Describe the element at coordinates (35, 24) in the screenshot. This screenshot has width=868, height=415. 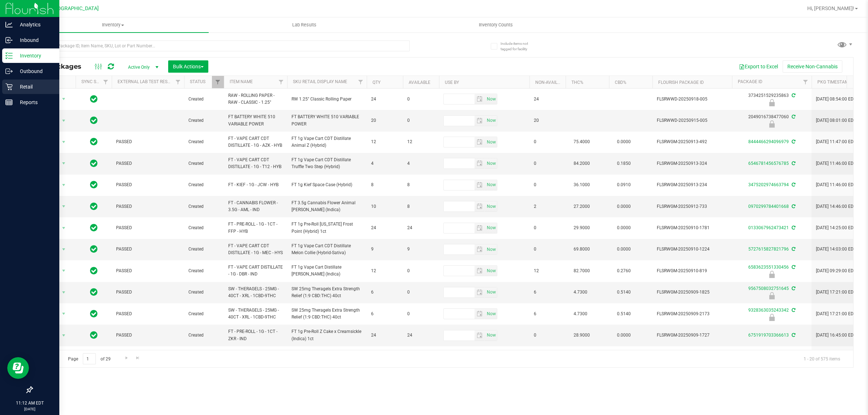
I see `p: Analytics` at that location.